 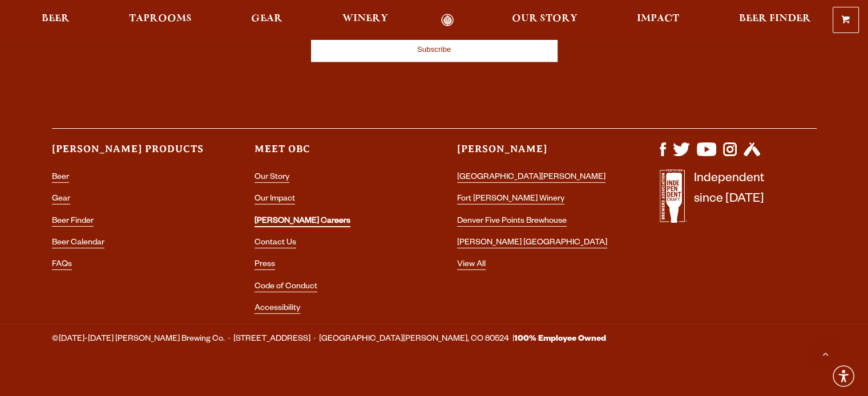 I want to click on a: Denver Five Points Brewhouse, so click(x=512, y=222).